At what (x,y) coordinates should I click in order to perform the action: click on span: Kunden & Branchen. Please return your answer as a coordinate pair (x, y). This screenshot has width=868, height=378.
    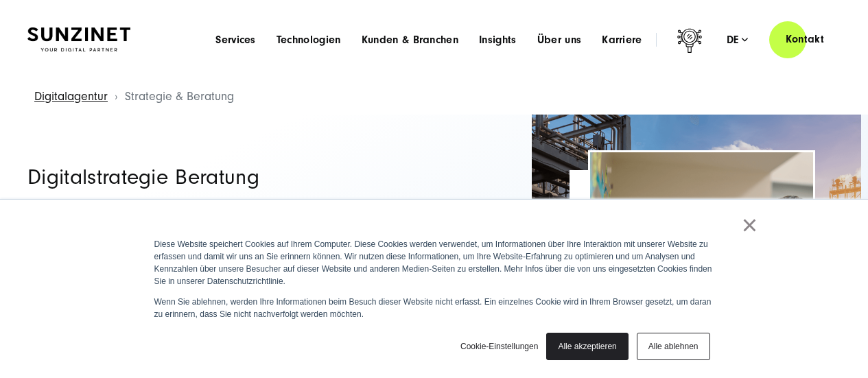
    Looking at the image, I should click on (410, 40).